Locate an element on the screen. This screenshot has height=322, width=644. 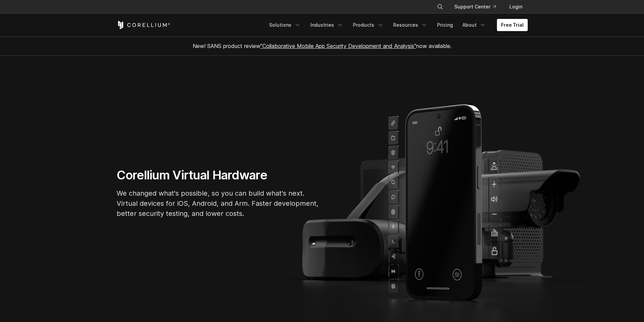
a: Solutions is located at coordinates (285, 25).